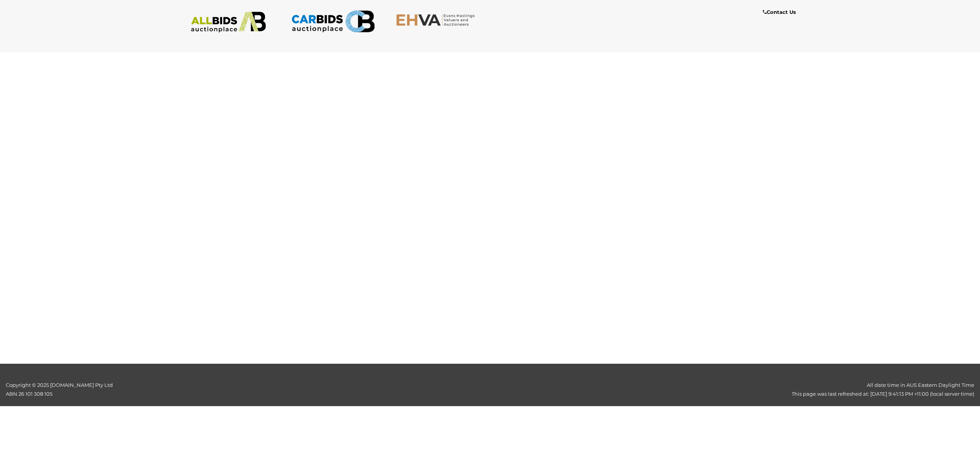 The width and height of the screenshot is (980, 467). Describe the element at coordinates (333, 21) in the screenshot. I see `img: CARBIDS.com.au` at that location.